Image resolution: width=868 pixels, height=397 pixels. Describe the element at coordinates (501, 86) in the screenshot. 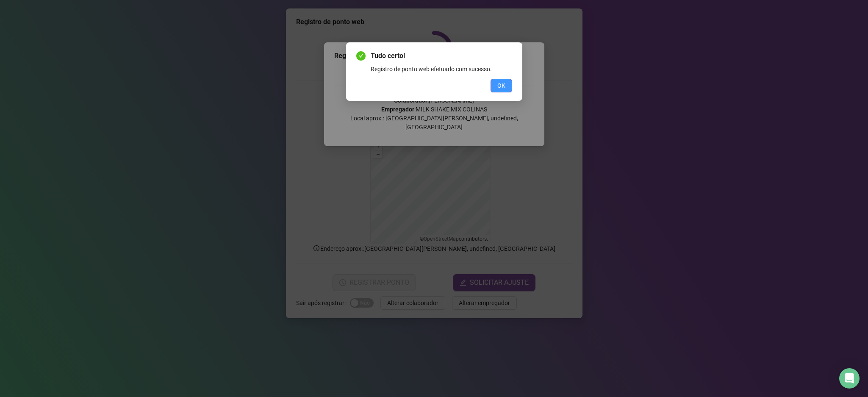

I see `button: OK` at that location.